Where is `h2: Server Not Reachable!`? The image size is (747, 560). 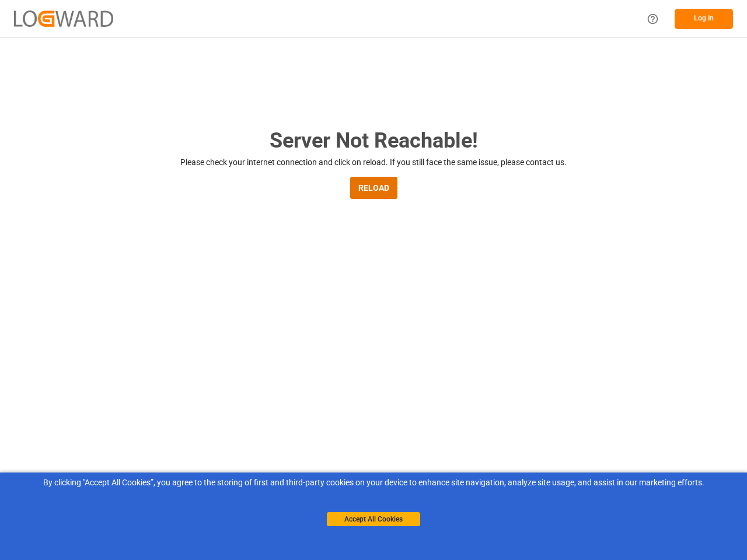 h2: Server Not Reachable! is located at coordinates (373, 141).